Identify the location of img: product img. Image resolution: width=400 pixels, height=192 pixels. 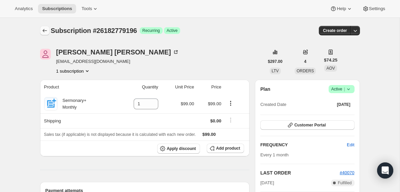
(51, 104).